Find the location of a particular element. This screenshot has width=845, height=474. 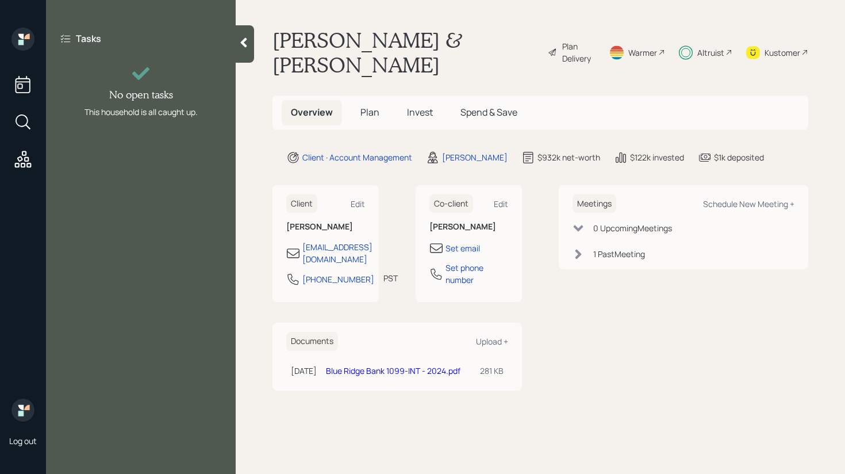

div: $932k net-worth is located at coordinates (569, 157).